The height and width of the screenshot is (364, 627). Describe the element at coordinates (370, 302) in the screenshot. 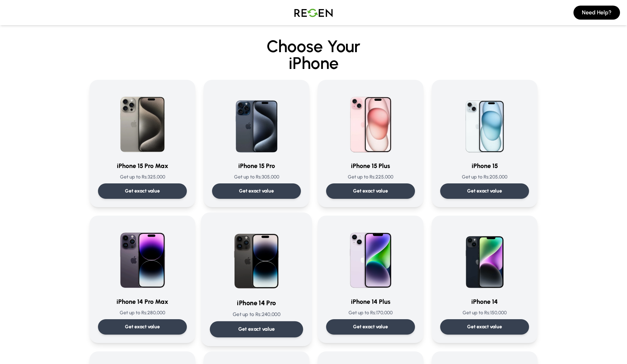

I see `h3: iPhone 14 Plus` at that location.